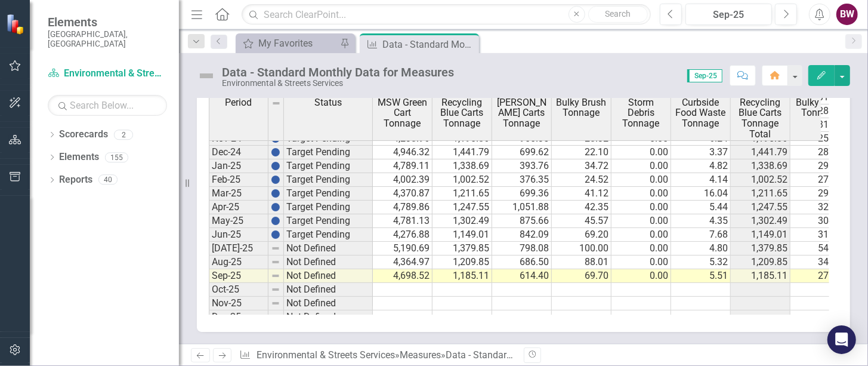  I want to click on td: 542.31, so click(820, 248).